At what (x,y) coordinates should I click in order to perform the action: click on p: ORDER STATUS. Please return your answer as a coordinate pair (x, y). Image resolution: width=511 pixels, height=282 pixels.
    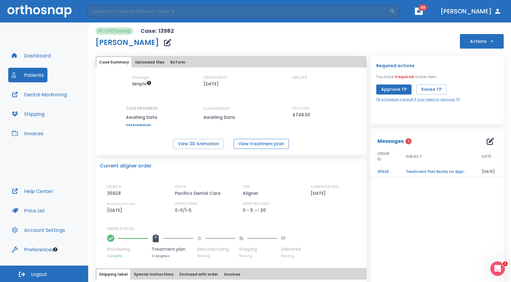
    Looking at the image, I should click on (235, 229).